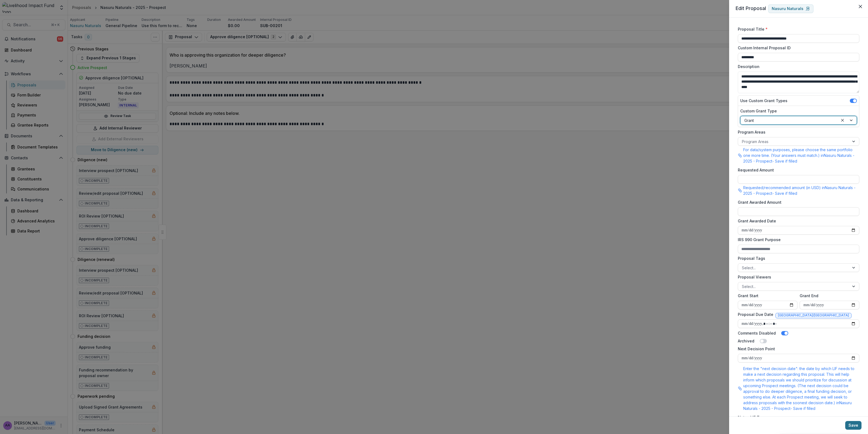 The height and width of the screenshot is (434, 868). What do you see at coordinates (797, 221) in the screenshot?
I see `label: Grant Awarded Date` at bounding box center [797, 221].